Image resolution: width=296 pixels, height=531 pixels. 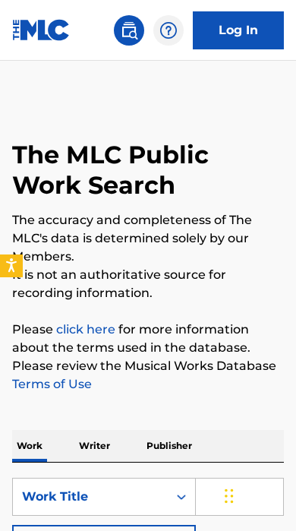 What do you see at coordinates (129, 30) in the screenshot?
I see `a: Public Search` at bounding box center [129, 30].